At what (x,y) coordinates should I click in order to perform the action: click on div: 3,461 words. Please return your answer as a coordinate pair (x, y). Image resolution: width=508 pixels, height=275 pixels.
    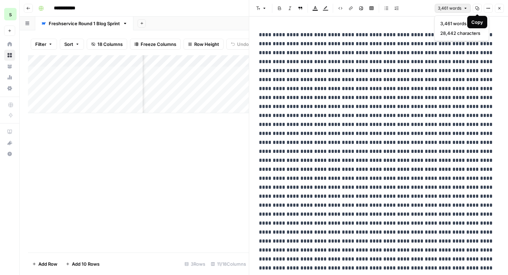
    Looking at the image, I should click on (462, 28).